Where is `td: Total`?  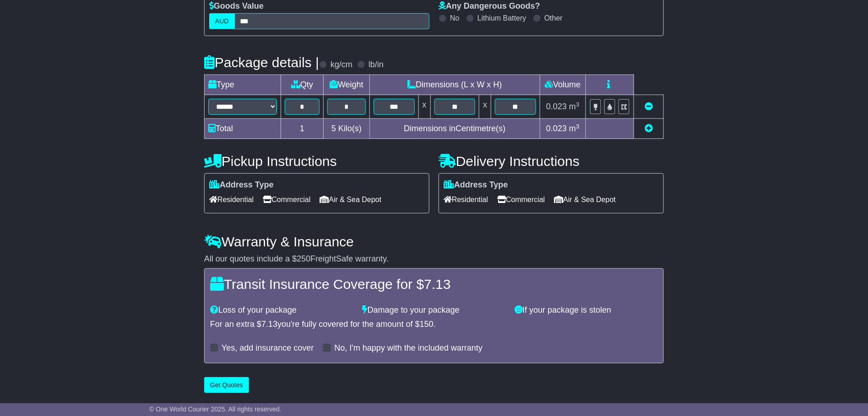
td: Total is located at coordinates (243, 129).